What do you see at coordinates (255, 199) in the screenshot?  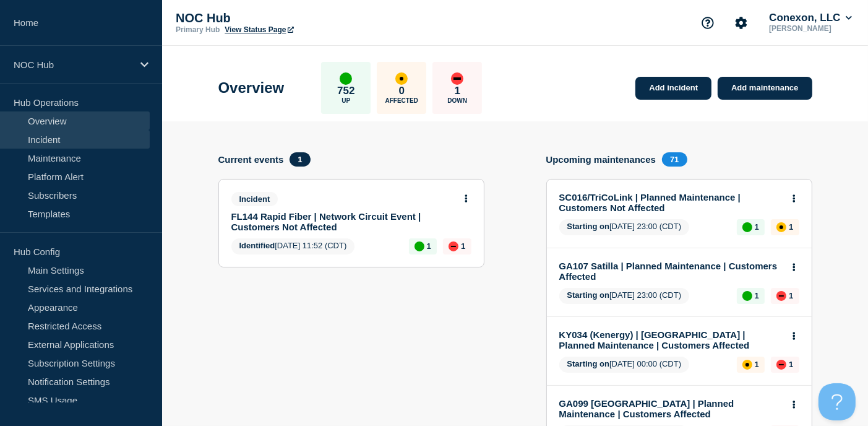 I see `span: Incident` at bounding box center [255, 199].